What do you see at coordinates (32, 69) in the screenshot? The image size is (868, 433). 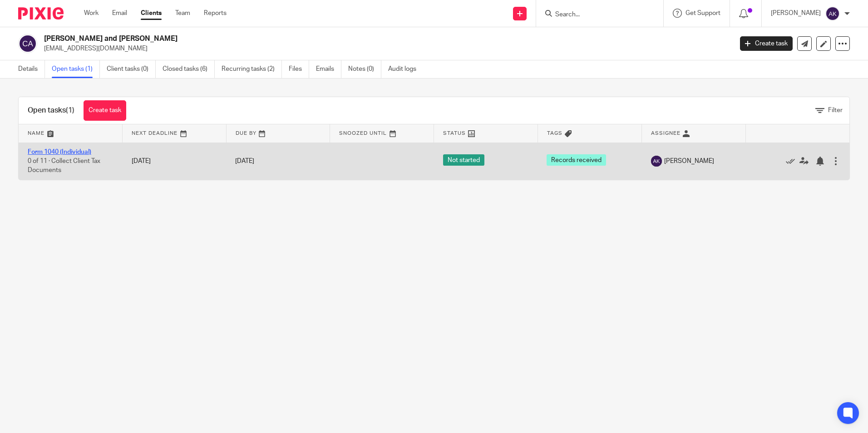 I see `a: Details` at bounding box center [32, 69].